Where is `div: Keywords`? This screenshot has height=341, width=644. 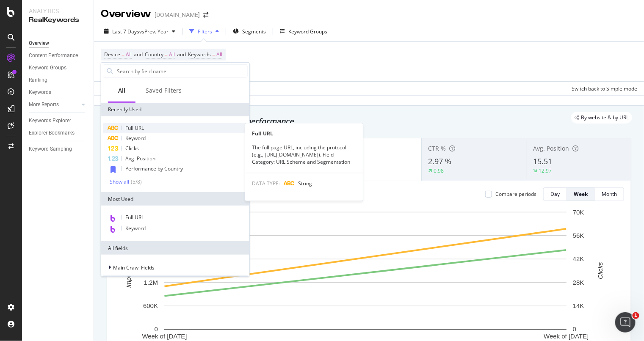
div: Keywords is located at coordinates (39, 92).